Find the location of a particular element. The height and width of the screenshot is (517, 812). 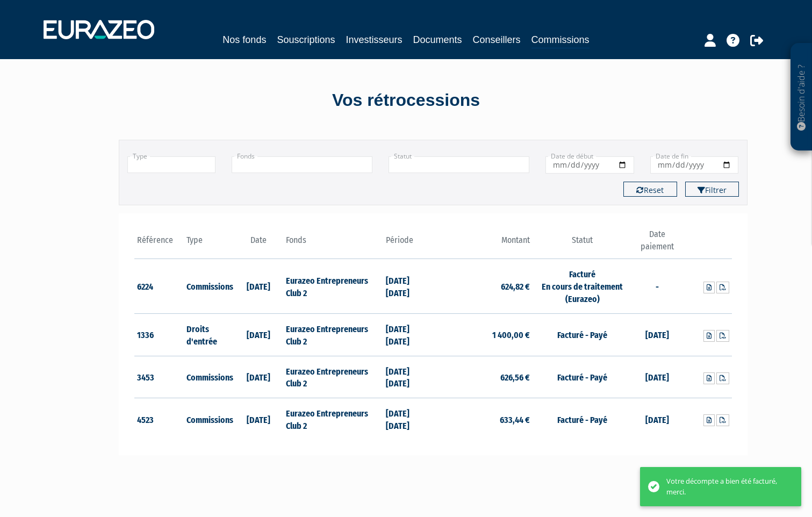

div: Vos rétrocessions is located at coordinates (406, 101).